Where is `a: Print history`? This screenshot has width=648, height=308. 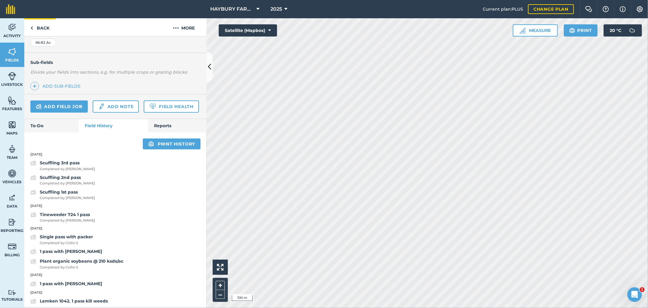
a: Print history is located at coordinates (172, 144).